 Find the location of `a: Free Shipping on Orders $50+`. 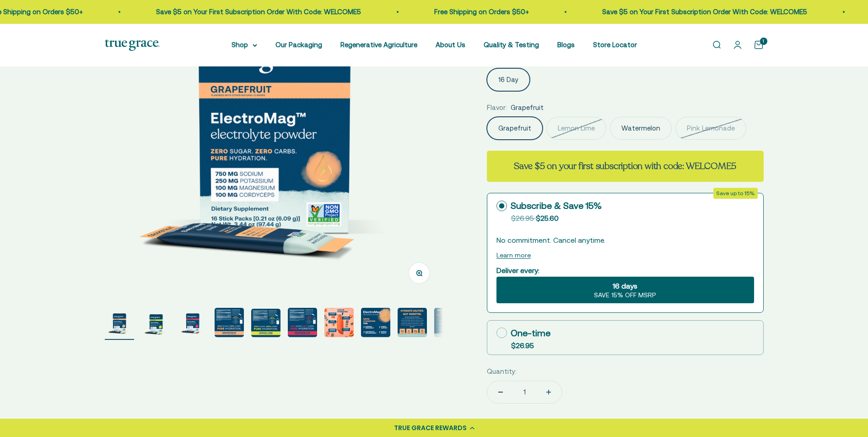

a: Free Shipping on Orders $50+ is located at coordinates (477, 12).